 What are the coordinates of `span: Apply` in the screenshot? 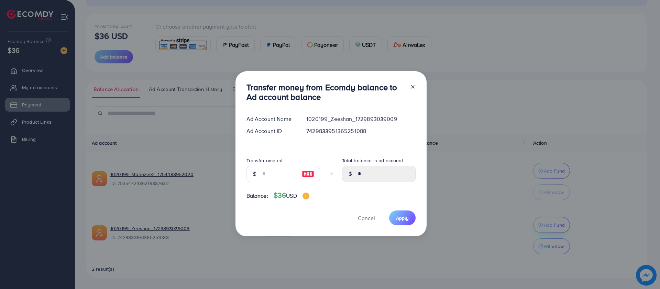 It's located at (402, 218).